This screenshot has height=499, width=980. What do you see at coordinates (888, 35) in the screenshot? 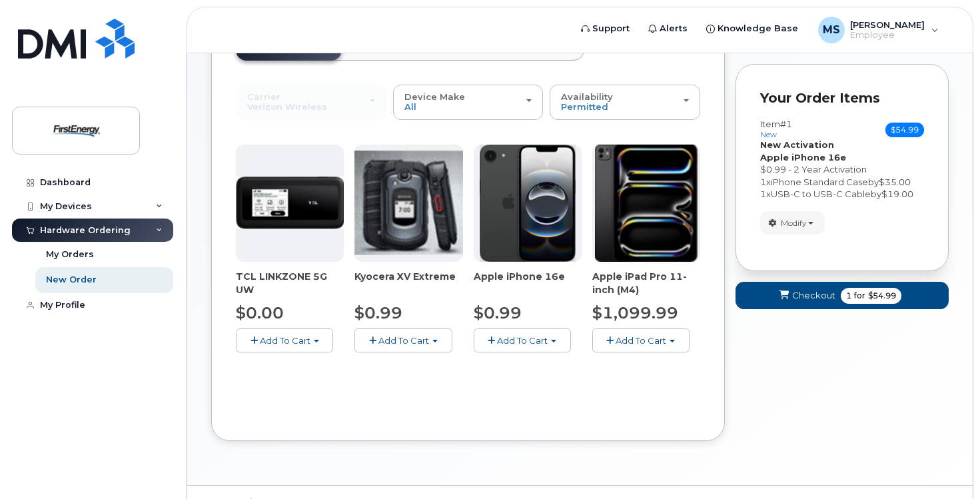
I see `span: Employee` at bounding box center [888, 35].